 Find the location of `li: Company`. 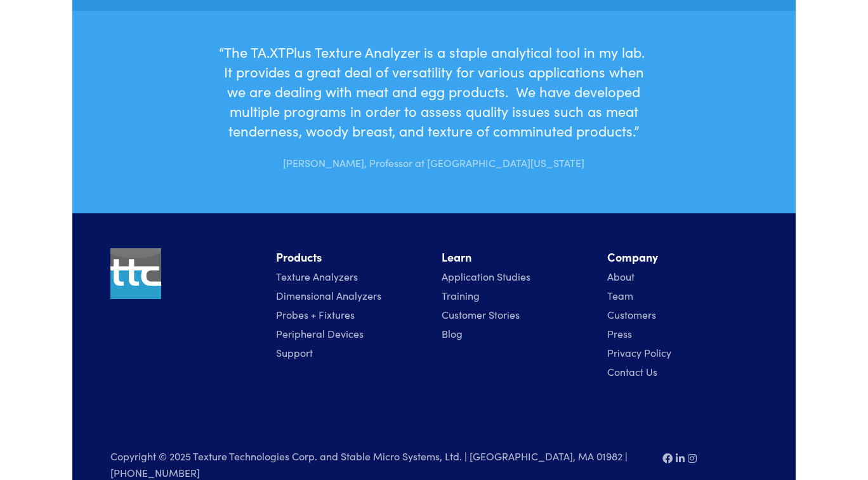

li: Company is located at coordinates (683, 257).